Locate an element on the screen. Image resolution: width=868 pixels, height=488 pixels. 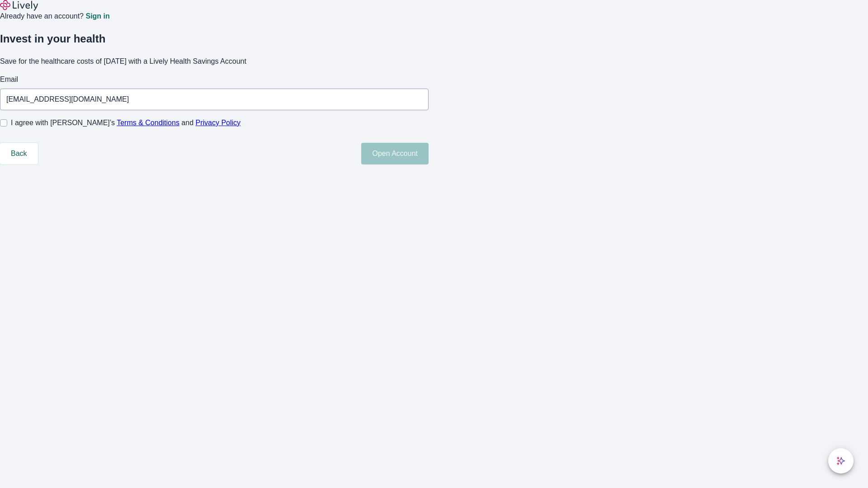
a: Privacy Policy is located at coordinates (219, 122).